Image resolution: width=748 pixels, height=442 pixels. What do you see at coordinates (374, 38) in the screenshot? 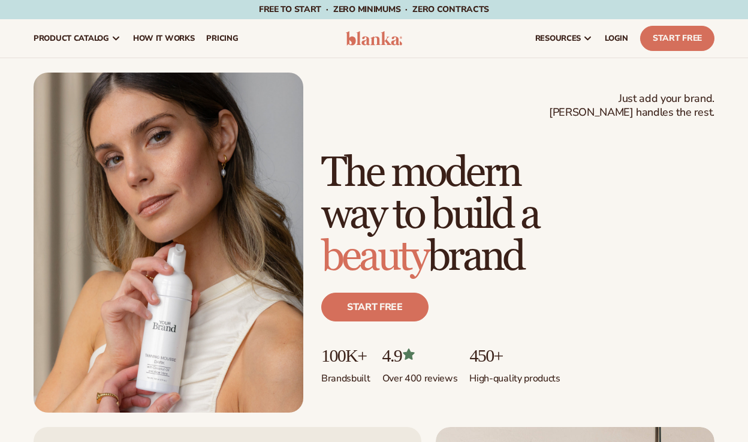
I see `a: logo` at bounding box center [374, 38].